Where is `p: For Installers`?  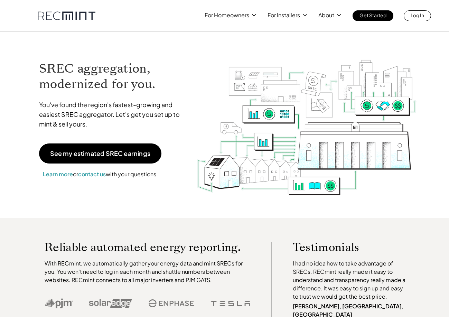 p: For Installers is located at coordinates (284, 15).